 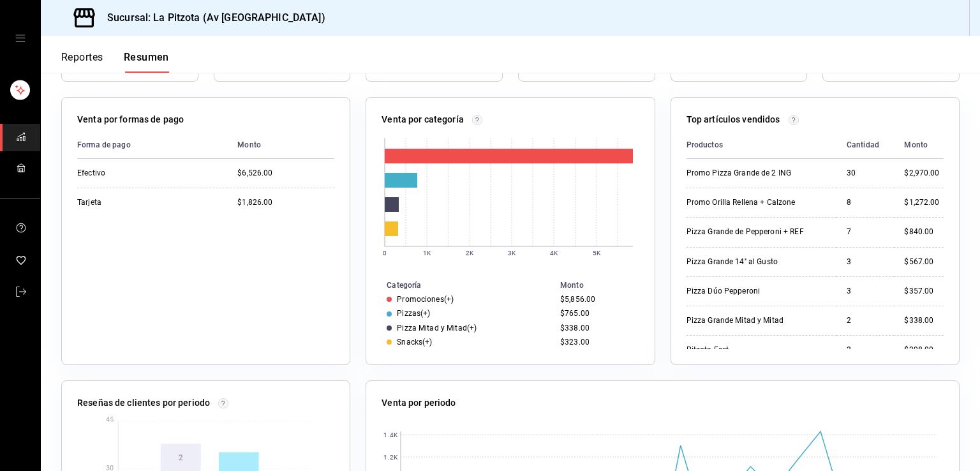 I want to click on div: navigation tabs, so click(x=115, y=62).